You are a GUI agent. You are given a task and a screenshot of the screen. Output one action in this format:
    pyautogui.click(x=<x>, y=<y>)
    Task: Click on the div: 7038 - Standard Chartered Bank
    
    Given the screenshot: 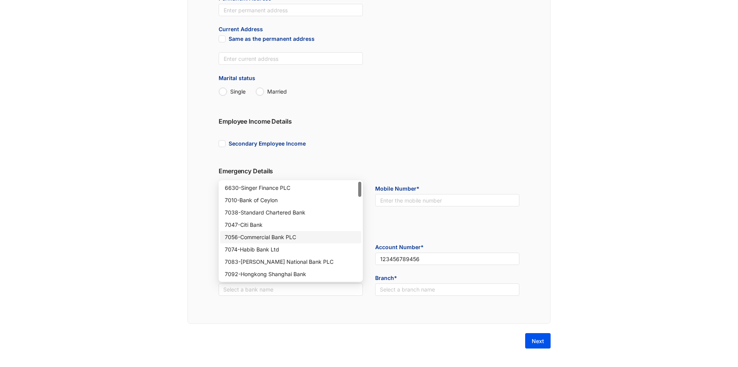 What is the action you would take?
    pyautogui.click(x=291, y=213)
    